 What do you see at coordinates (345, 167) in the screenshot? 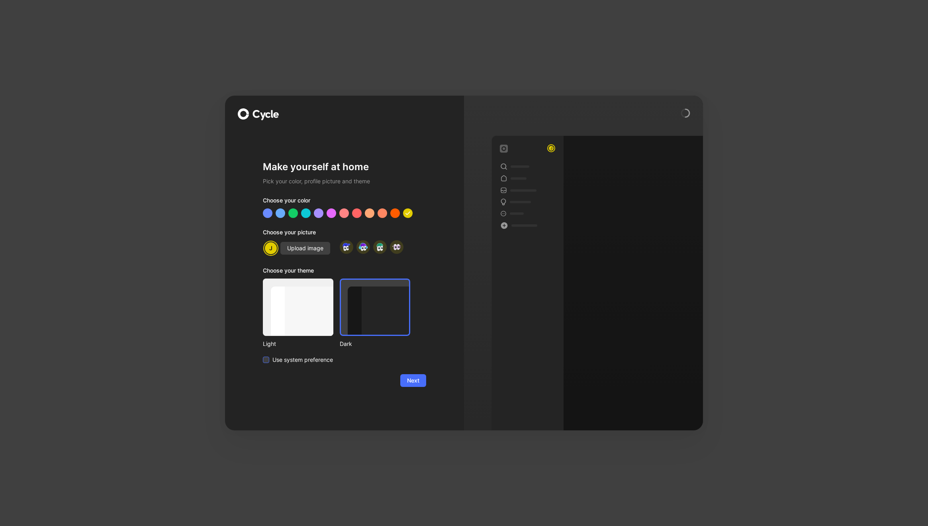
I see `h1: Make yourself at home` at bounding box center [345, 167].